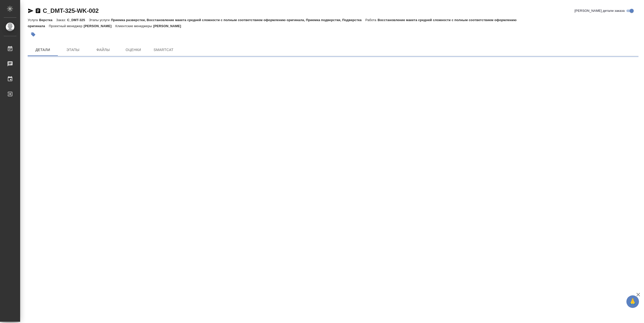 Image resolution: width=644 pixels, height=323 pixels. What do you see at coordinates (31, 11) in the screenshot?
I see `button: Скопировать ссылку для ЯМессенджера` at bounding box center [31, 11].